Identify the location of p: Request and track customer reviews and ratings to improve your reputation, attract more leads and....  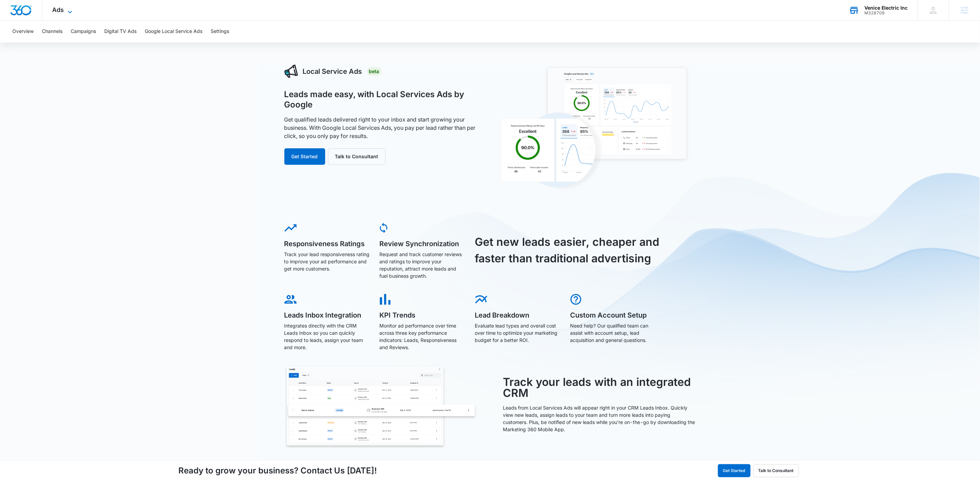
(423, 265).